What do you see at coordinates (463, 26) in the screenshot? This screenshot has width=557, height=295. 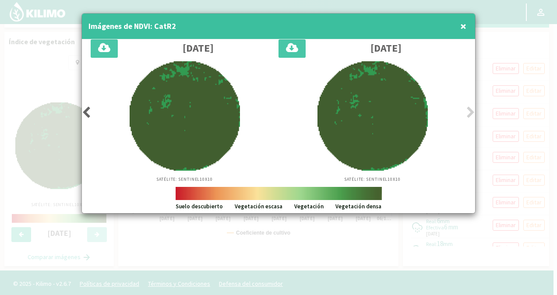 I see `button: Close` at bounding box center [463, 26].